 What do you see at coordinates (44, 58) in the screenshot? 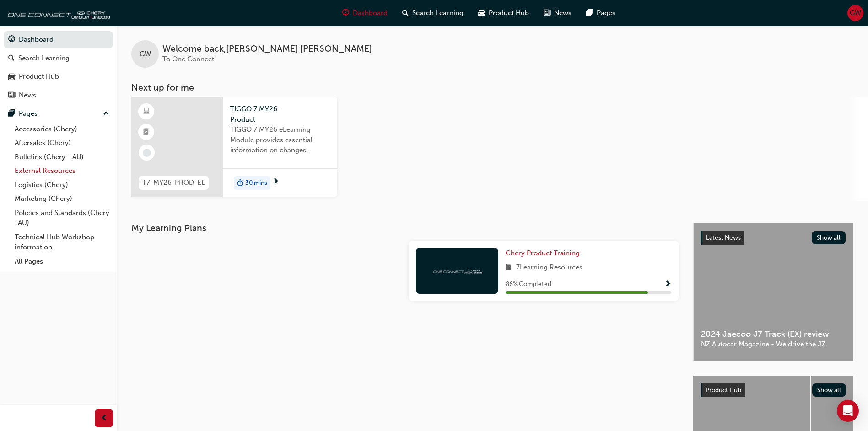
I see `div: Search Learning` at bounding box center [44, 58].